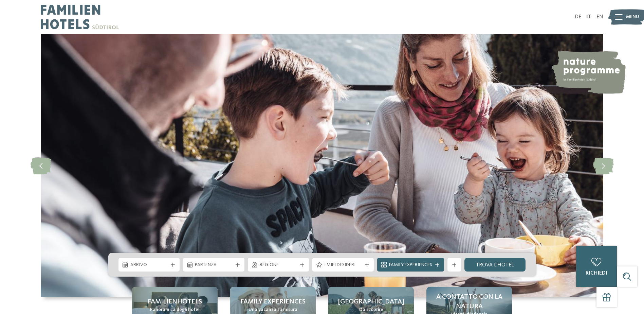 The image size is (644, 314). I want to click on span: Partenza, so click(214, 265).